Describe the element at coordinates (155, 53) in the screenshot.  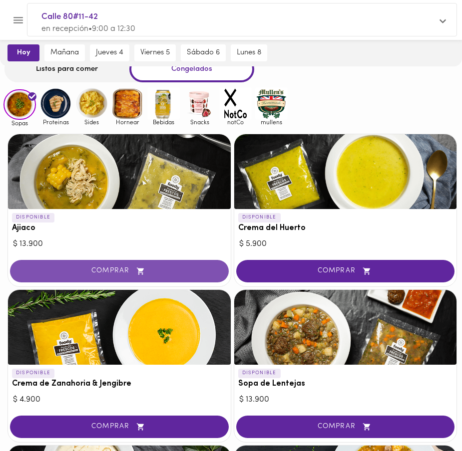
I see `span: viernes 5` at that location.